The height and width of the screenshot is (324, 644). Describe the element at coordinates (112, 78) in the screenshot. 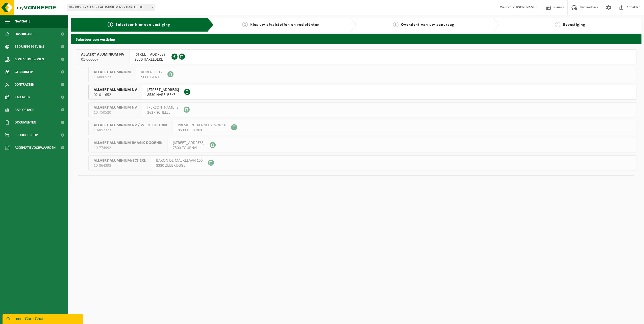

I see `span: 10-806573` at that location.